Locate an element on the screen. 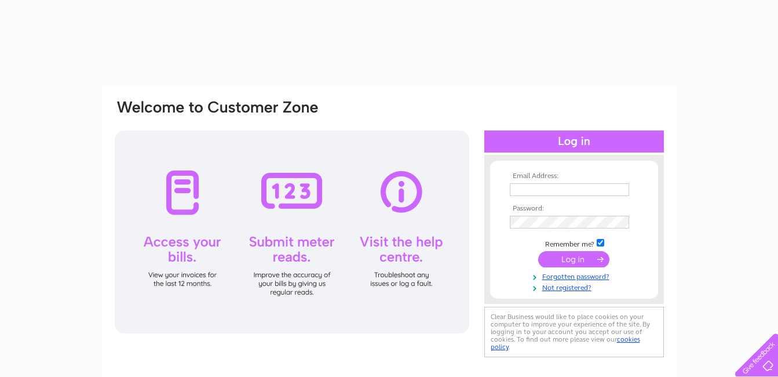 Image resolution: width=778 pixels, height=377 pixels. a: cookies policy is located at coordinates (566, 342).